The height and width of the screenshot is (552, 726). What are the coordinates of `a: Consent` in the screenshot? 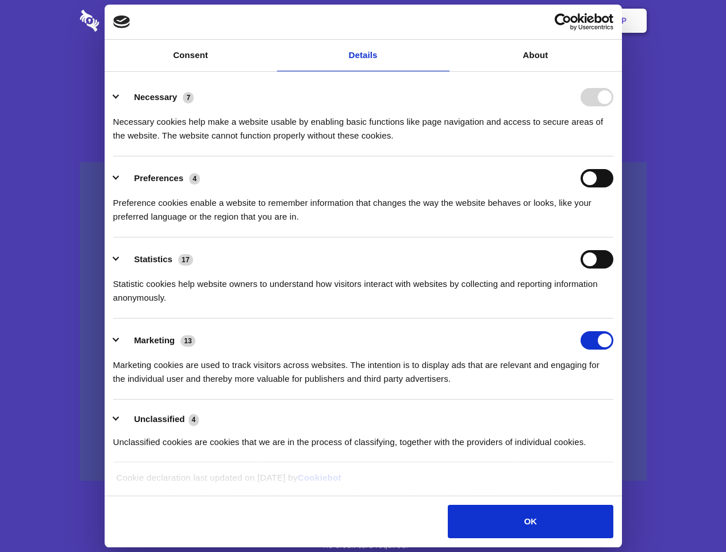 It's located at (191, 55).